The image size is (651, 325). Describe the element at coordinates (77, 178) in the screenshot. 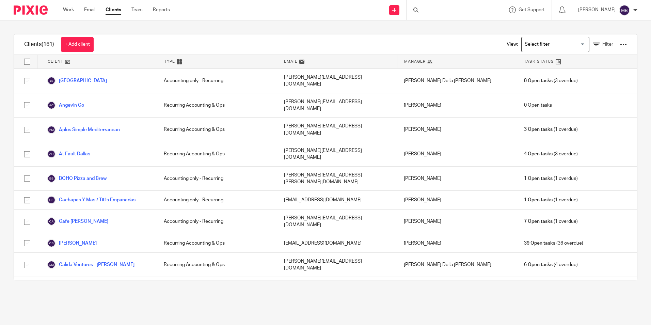

I see `a: BOHO Pizza and Brew` at that location.